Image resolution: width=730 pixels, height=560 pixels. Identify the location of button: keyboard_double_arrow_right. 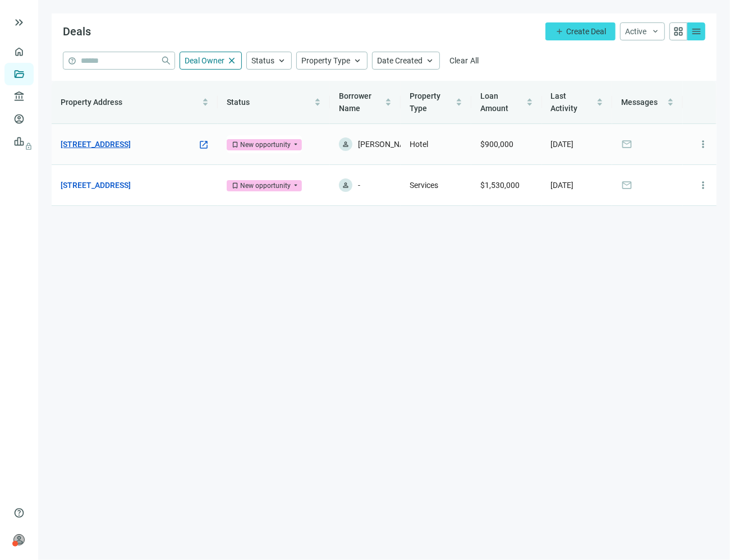
(19, 22).